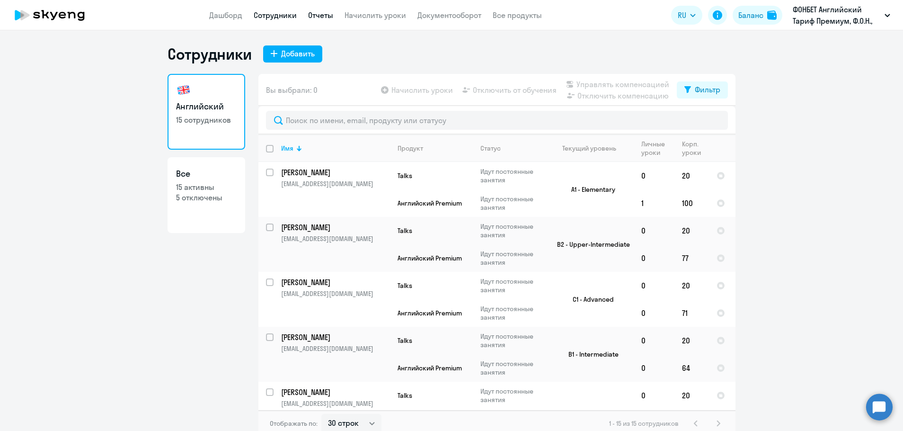 This screenshot has height=431, width=903. I want to click on td: 77, so click(691, 258).